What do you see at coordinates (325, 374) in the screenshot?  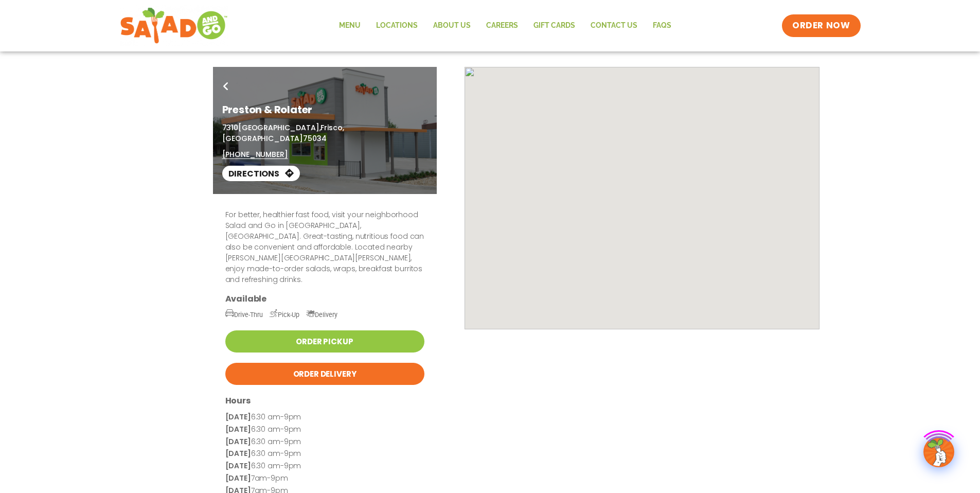 I see `a: Order Delivery` at bounding box center [325, 374].